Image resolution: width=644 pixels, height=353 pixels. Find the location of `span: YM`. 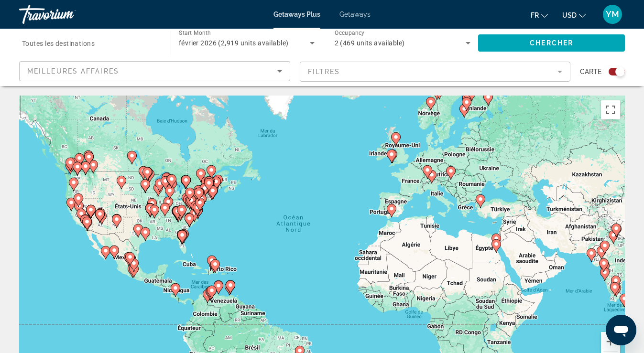

span: YM is located at coordinates (612, 14).